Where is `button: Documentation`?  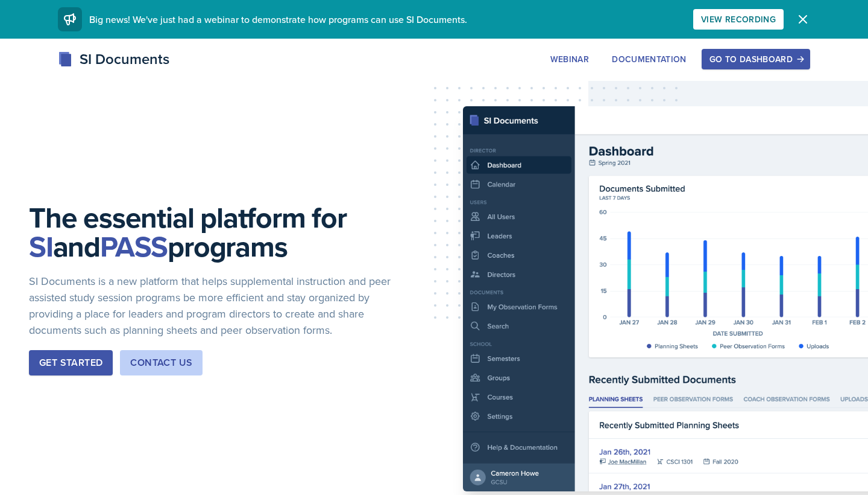 button: Documentation is located at coordinates (649, 59).